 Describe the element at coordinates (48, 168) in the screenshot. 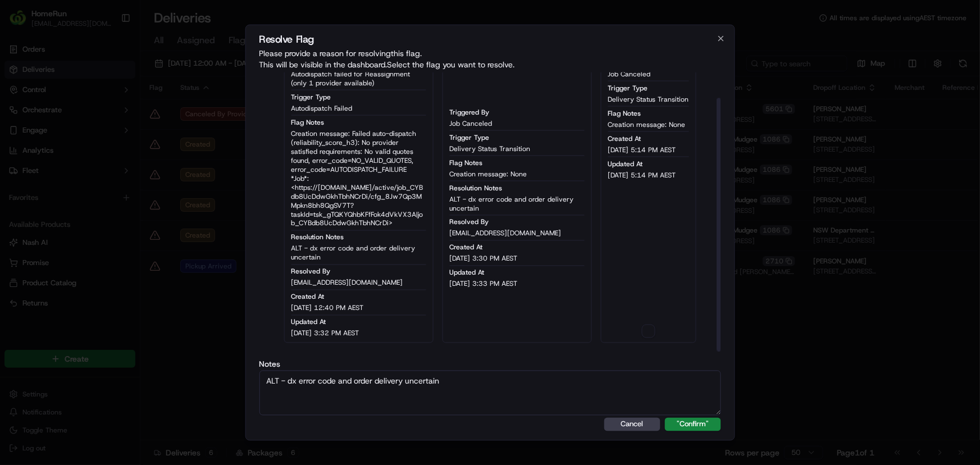

I see `a: 📗Knowledge Base` at that location.